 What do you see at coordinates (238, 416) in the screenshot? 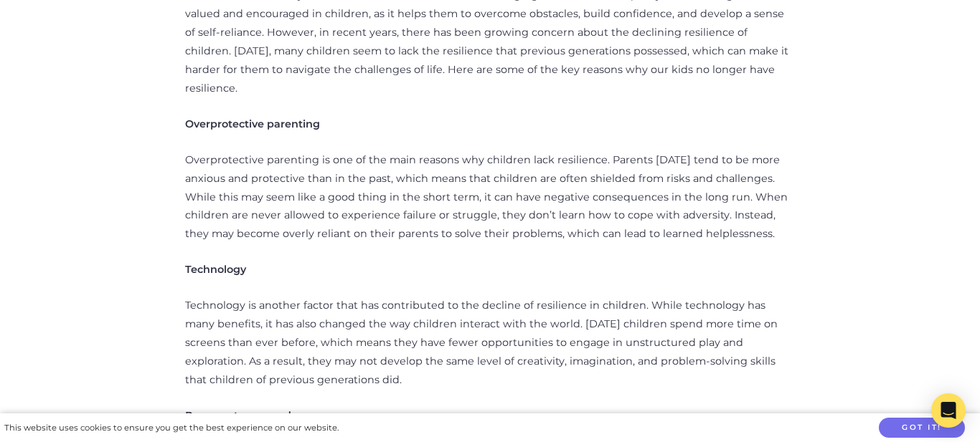
I see `strong: Pressure to succeed` at bounding box center [238, 416].